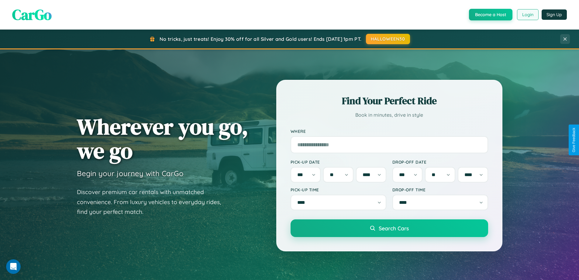 The image size is (579, 280). I want to click on button: Login, so click(528, 15).